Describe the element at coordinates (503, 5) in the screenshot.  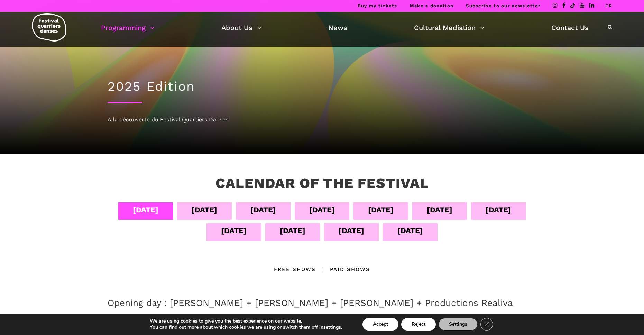
I see `a: Subscribe to our newsletter` at that location.